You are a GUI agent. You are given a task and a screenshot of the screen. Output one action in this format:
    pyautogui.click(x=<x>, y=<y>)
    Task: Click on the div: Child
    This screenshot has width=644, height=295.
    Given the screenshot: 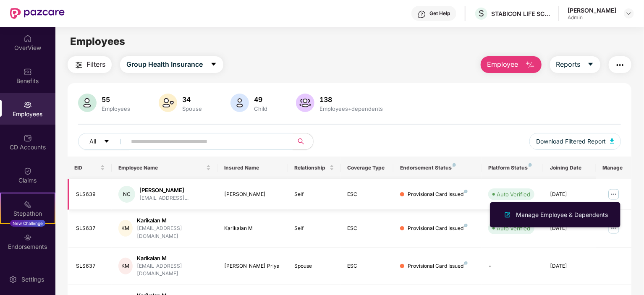 What is the action you would take?
    pyautogui.click(x=261, y=109)
    